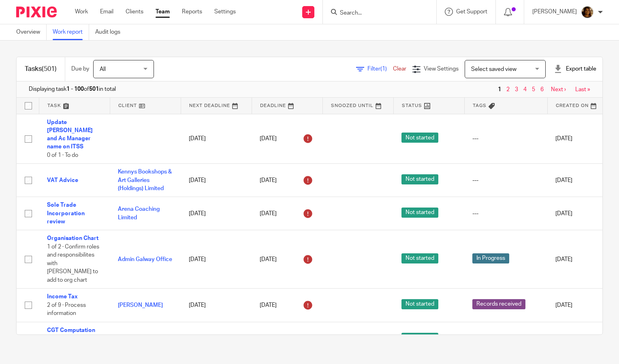  I want to click on a: Overview, so click(31, 32).